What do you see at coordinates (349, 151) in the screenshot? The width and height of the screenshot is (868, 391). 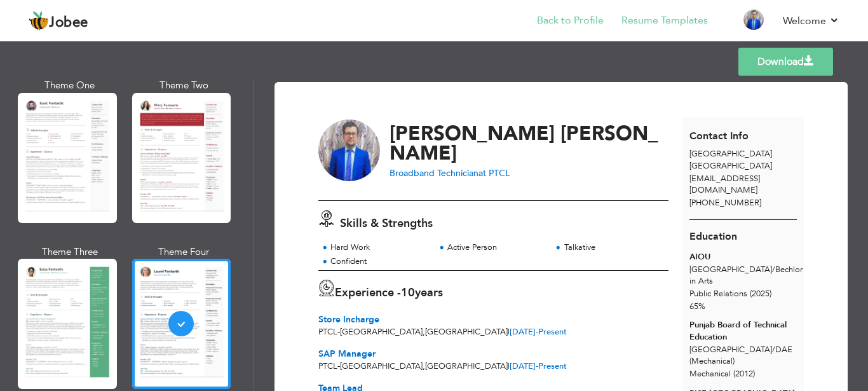 I see `img: No image` at bounding box center [349, 151].